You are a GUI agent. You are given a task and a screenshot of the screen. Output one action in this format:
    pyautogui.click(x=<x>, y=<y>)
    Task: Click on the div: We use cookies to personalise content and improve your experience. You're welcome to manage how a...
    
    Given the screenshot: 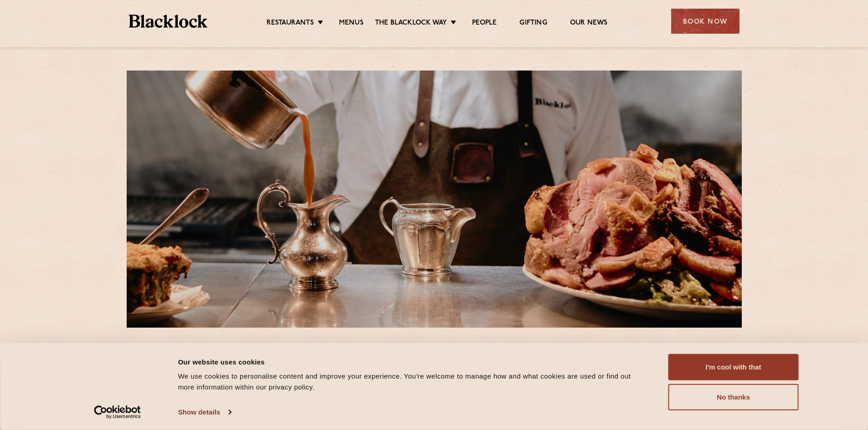 What is the action you would take?
    pyautogui.click(x=413, y=382)
    